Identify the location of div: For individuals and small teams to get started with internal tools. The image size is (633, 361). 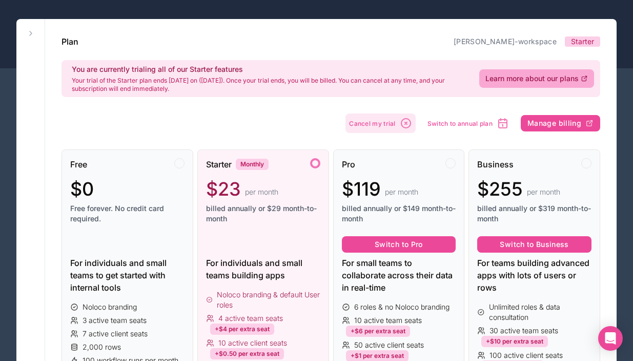
(127, 275).